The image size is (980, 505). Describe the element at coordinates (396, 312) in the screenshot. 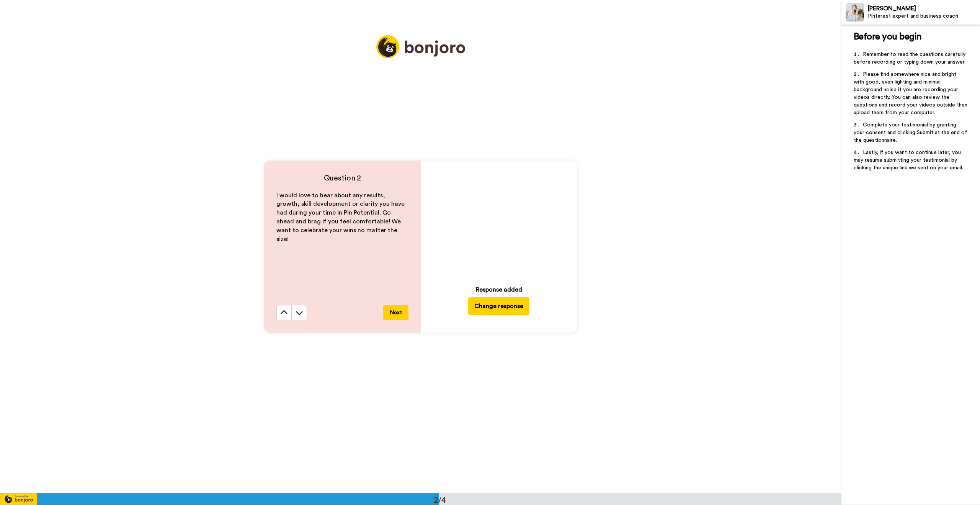

I see `button: Next` at that location.